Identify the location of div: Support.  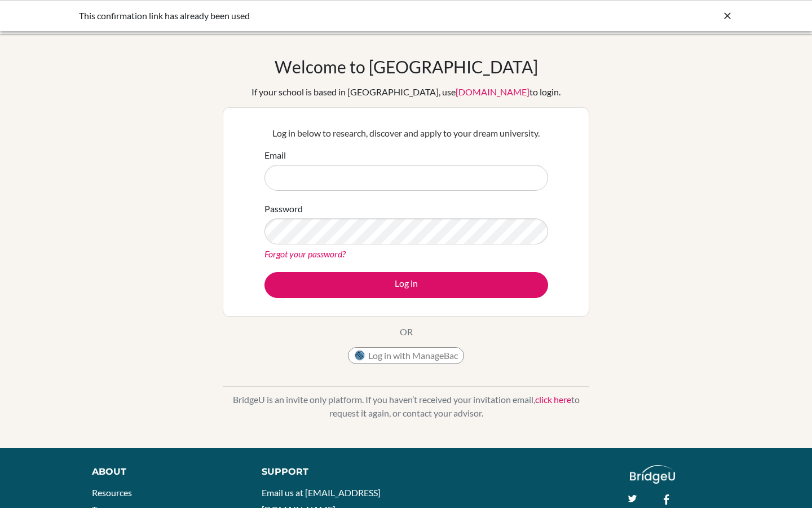
(328, 472).